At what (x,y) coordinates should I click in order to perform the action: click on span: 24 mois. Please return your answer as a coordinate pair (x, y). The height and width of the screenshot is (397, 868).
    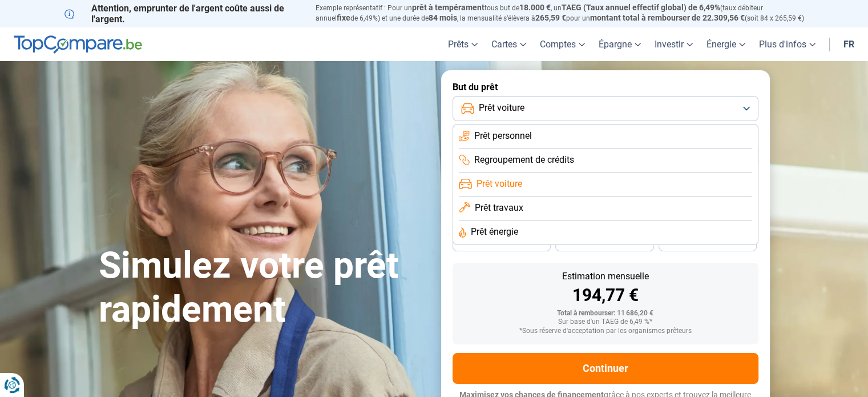
    Looking at the image, I should click on (707, 243).